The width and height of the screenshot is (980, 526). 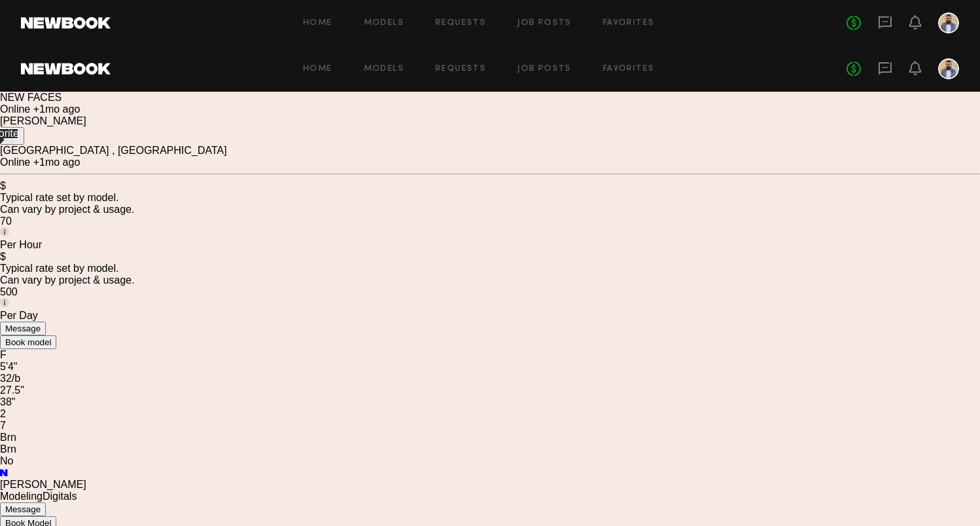 What do you see at coordinates (60, 495) in the screenshot?
I see `a: Digitals` at bounding box center [60, 495].